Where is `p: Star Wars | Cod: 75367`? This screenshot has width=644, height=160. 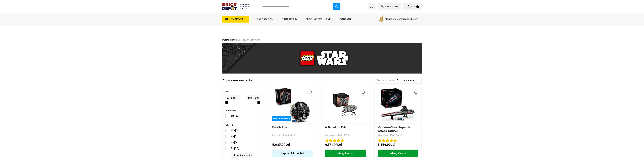 p: Star Wars | Cod: 75367 is located at coordinates (398, 135).